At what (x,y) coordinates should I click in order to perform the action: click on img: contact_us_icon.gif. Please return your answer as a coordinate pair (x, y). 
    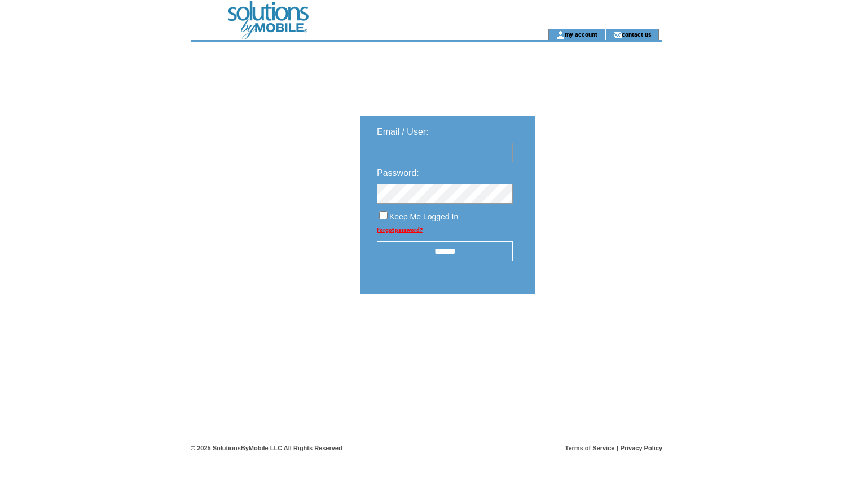
    Looking at the image, I should click on (617, 35).